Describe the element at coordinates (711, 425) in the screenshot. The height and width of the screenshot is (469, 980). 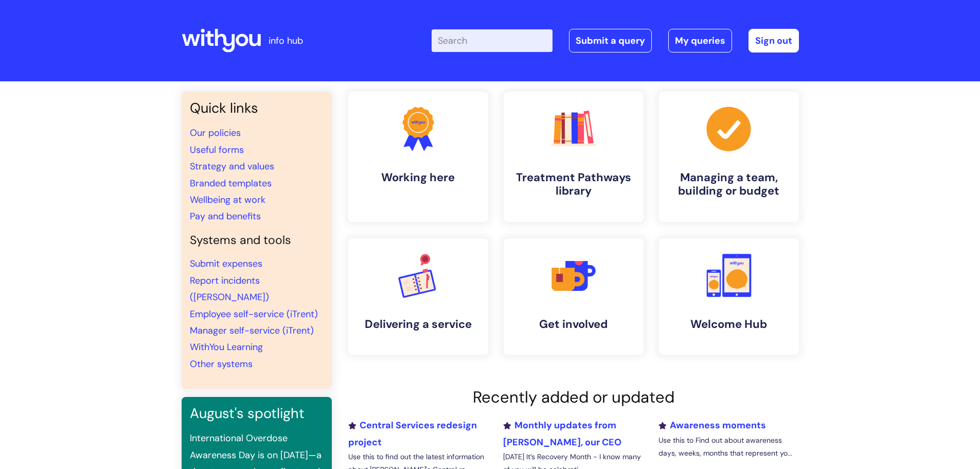
I see `a: Awareness moments` at that location.